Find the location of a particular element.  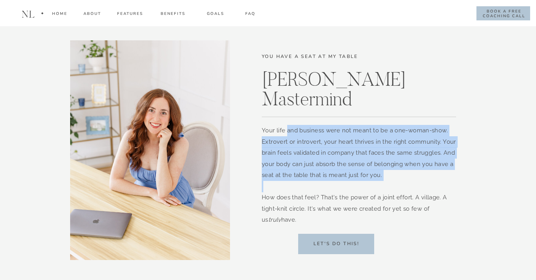

div: FEATURES is located at coordinates (130, 15).